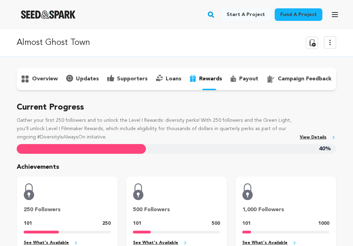  What do you see at coordinates (324, 149) in the screenshot?
I see `span: 40%` at bounding box center [324, 149].